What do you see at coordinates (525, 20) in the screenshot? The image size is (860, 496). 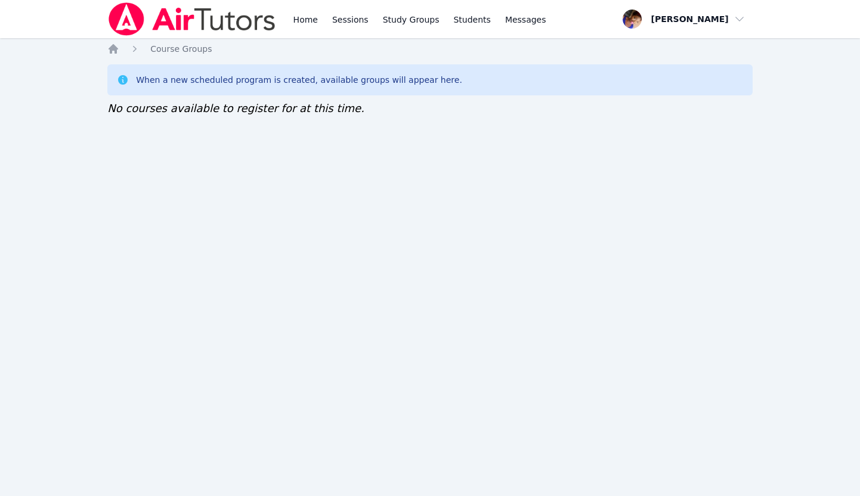 I see `span: Messages` at bounding box center [525, 20].